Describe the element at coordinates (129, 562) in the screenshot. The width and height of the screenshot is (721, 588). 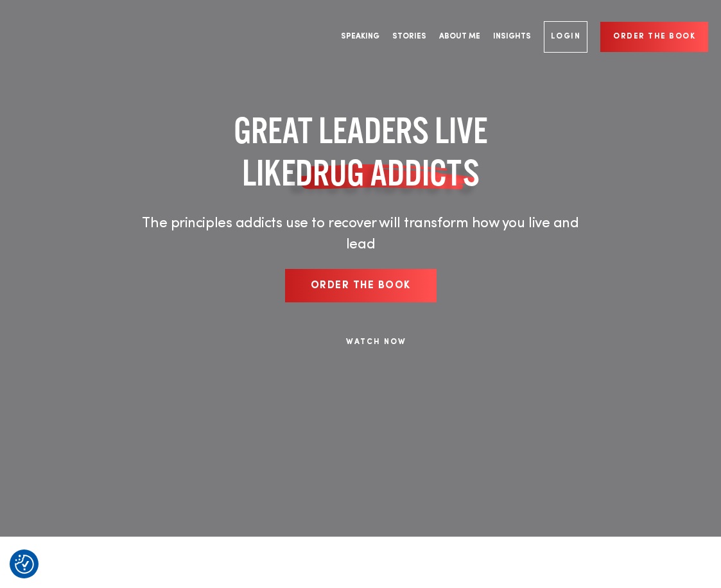
I see `div: Find Your Secret Weapon` at that location.